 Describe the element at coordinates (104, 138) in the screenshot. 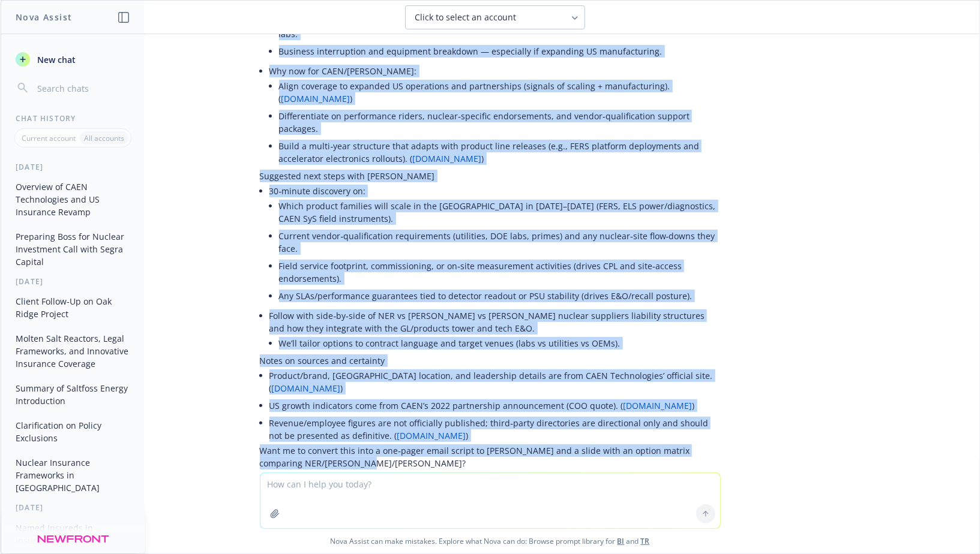

I see `p: All accounts` at that location.